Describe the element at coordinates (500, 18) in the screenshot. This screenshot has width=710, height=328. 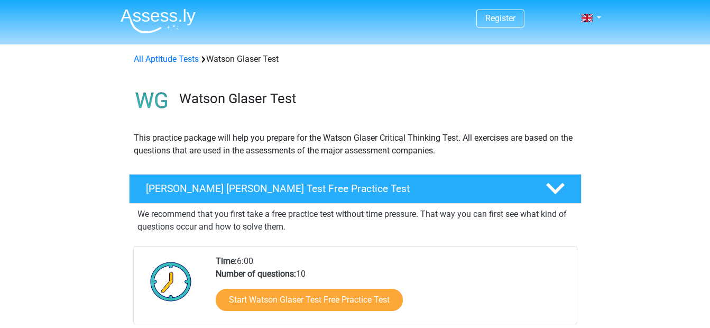
I see `a: Register` at that location.